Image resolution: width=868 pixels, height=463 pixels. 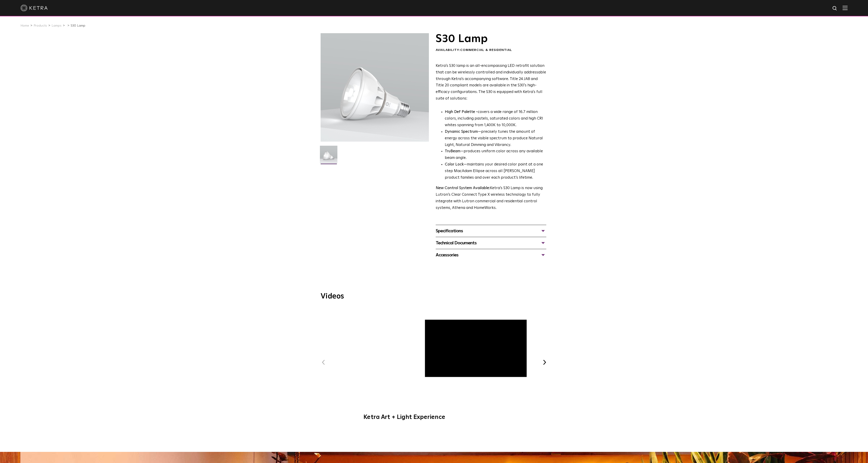 I want to click on p: covers a wide range of 16.7 million colors, including pastels, saturated colors and high CRI whit..., so click(x=495, y=119).